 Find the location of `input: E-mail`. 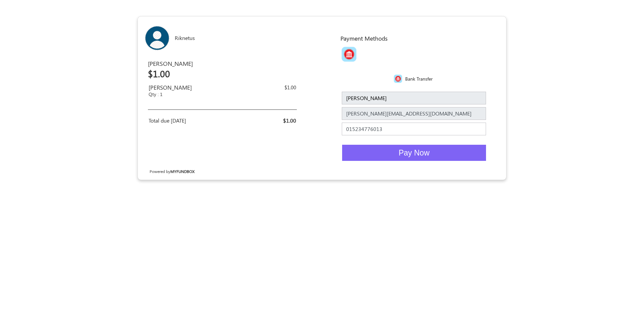

input: E-mail is located at coordinates (414, 114).